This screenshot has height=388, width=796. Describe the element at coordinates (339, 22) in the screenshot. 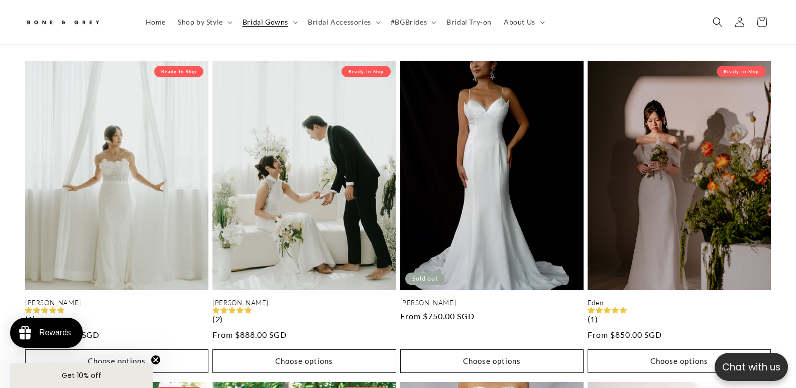

I see `span: Bridal Accessories` at that location.